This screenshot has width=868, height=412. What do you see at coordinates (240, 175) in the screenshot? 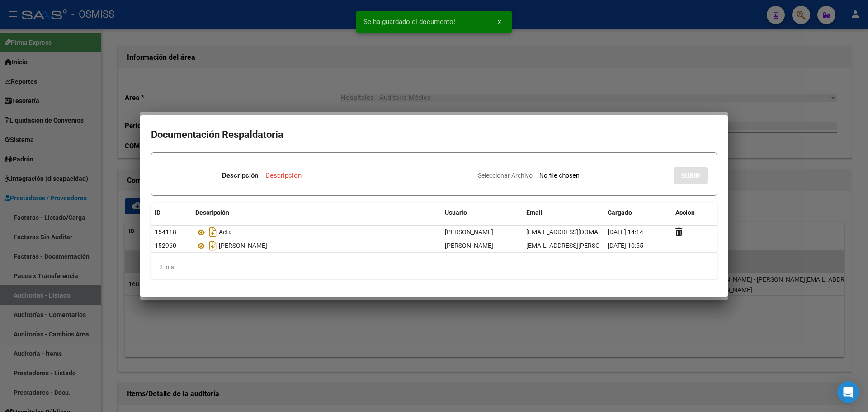
I see `p: Descripción` at bounding box center [240, 175].